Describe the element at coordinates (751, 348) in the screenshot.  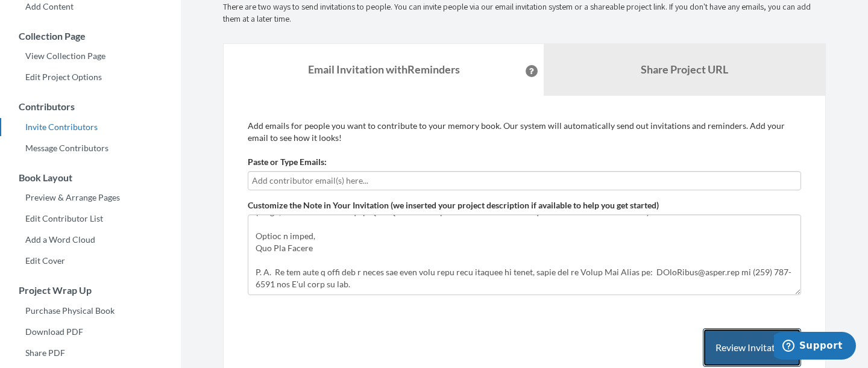
I see `button: Review Invitation` at that location.